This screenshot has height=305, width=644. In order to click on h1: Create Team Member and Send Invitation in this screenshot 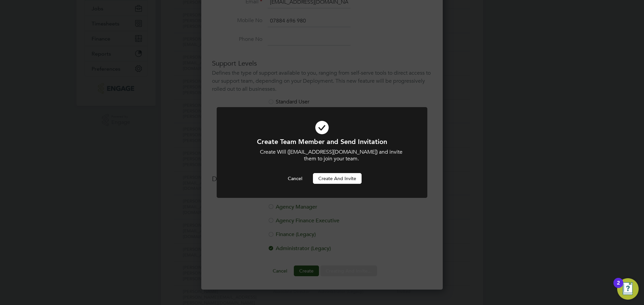, I will do `click(322, 142)`.